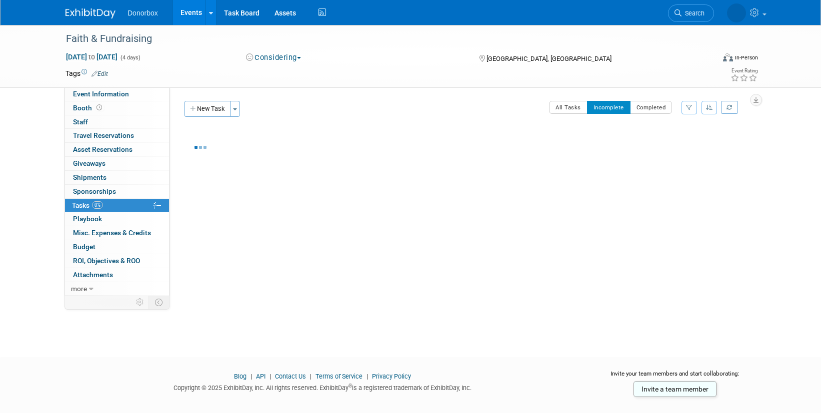 The width and height of the screenshot is (821, 413). What do you see at coordinates (207, 109) in the screenshot?
I see `button: New Task` at bounding box center [207, 109].